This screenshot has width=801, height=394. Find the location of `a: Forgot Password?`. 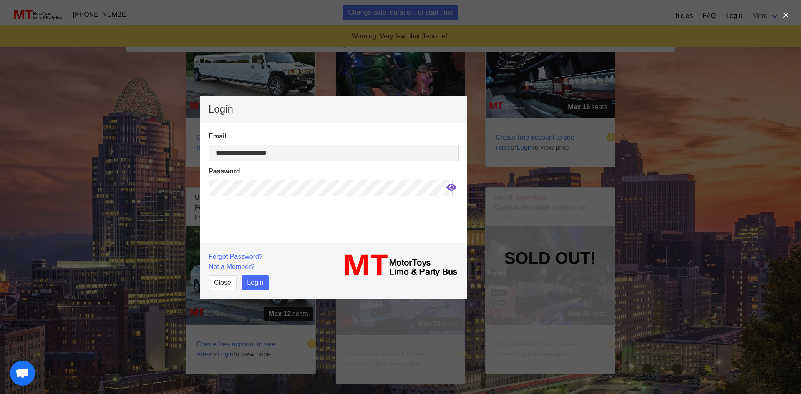

a: Forgot Password? is located at coordinates (236, 256).